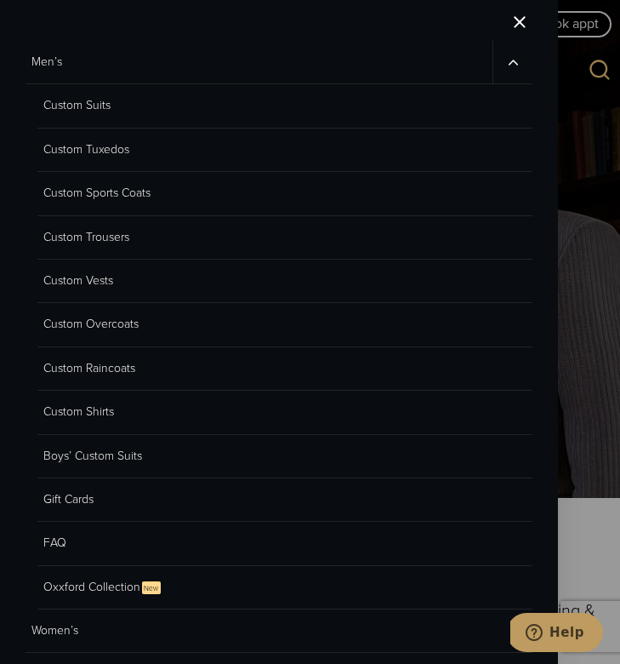  What do you see at coordinates (285, 237) in the screenshot?
I see `a: Custom Trousers` at bounding box center [285, 237].